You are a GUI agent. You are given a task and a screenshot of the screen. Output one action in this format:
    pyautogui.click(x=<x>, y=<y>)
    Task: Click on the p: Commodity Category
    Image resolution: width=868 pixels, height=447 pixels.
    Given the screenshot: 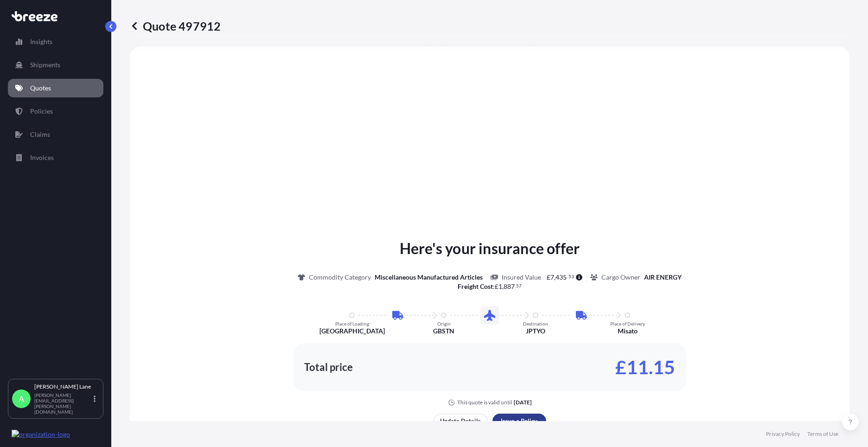 What is the action you would take?
    pyautogui.click(x=340, y=277)
    